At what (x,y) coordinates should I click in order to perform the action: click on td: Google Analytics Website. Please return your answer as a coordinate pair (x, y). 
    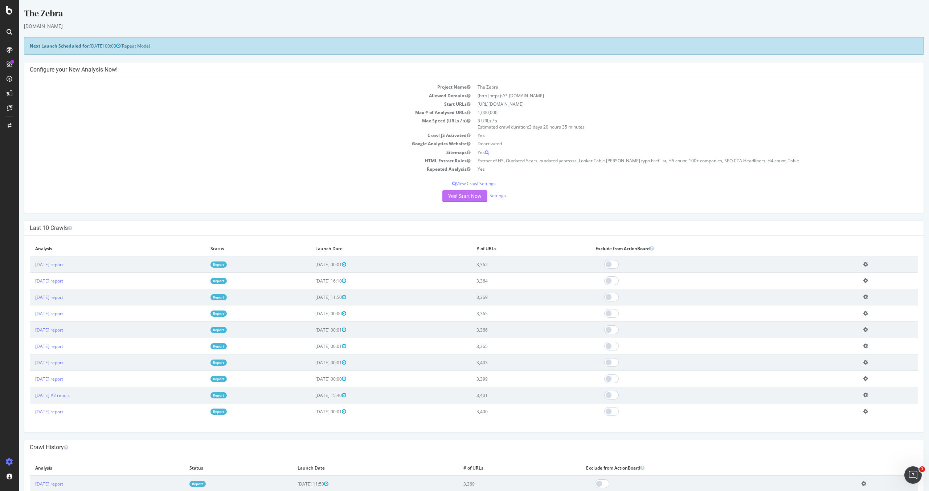
    Looking at the image, I should click on (233, 143).